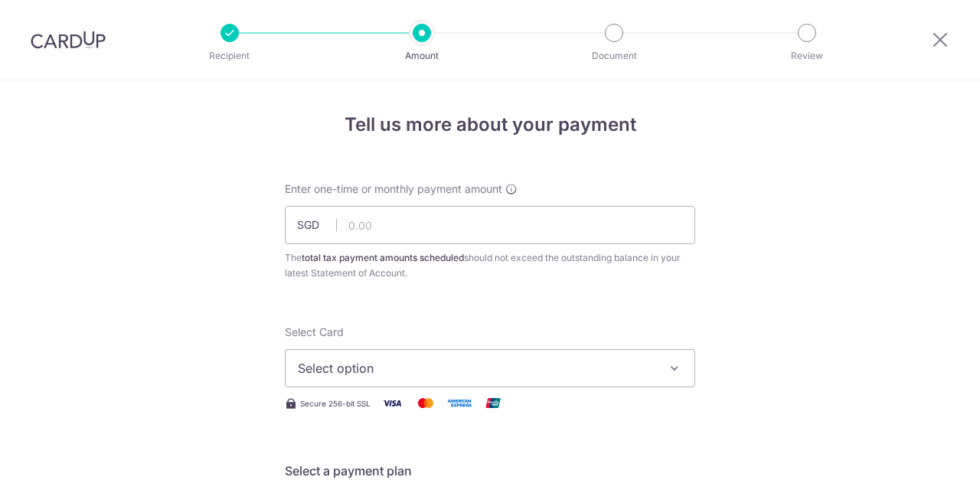 The image size is (980, 483). I want to click on p: Amount, so click(422, 56).